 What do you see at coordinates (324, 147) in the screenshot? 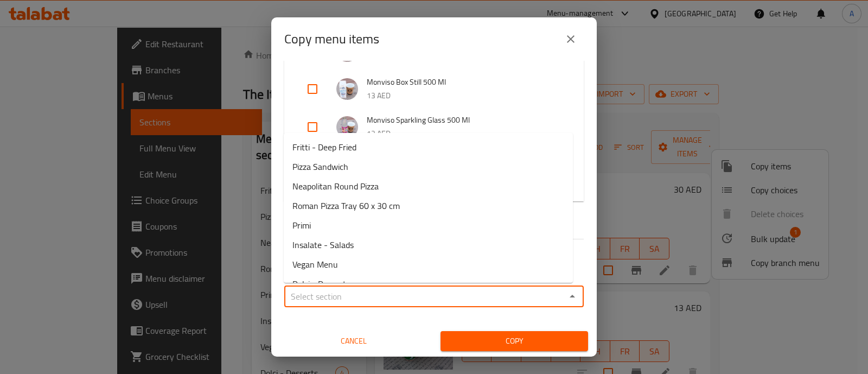
I see `span: Fritti - Deep Fried` at bounding box center [324, 147].